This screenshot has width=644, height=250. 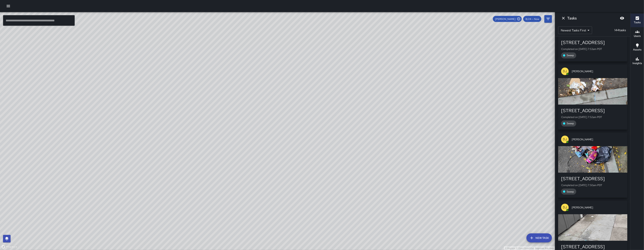 What do you see at coordinates (637, 21) in the screenshot?
I see `button: Tasks` at bounding box center [637, 21].